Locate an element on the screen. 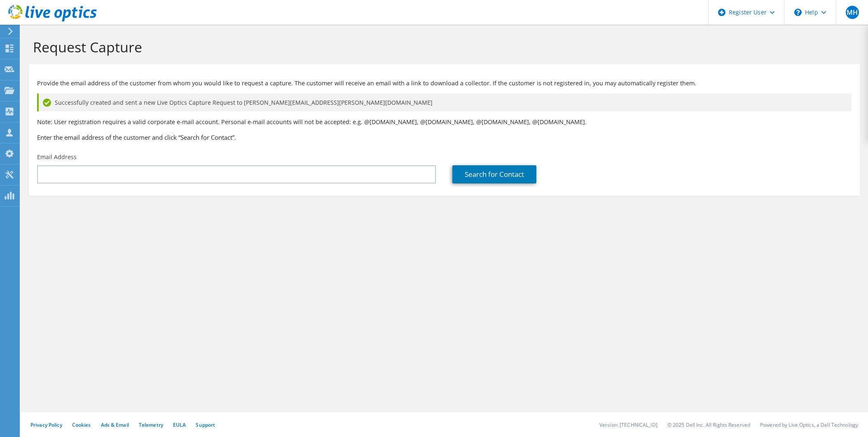 The height and width of the screenshot is (437, 868). span: MH is located at coordinates (852, 12).